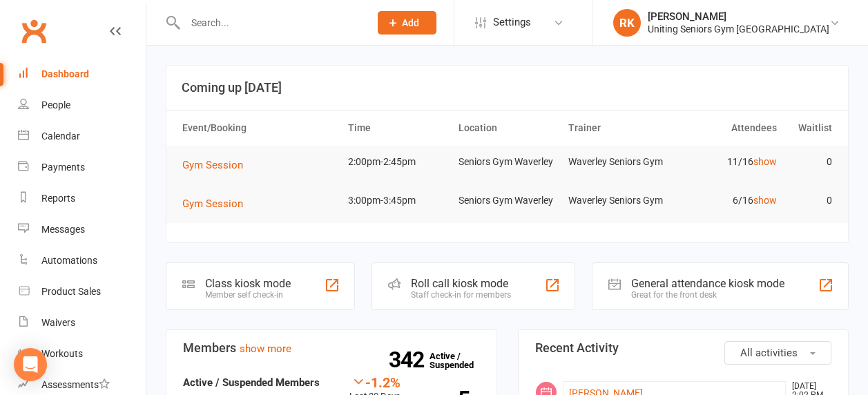  What do you see at coordinates (69, 260) in the screenshot?
I see `div: Automations` at bounding box center [69, 260].